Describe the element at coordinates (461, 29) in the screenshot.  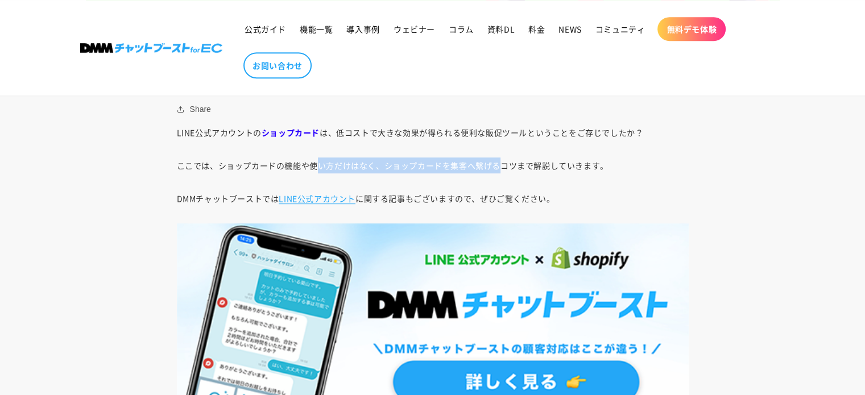
I see `a: コラム` at that location.